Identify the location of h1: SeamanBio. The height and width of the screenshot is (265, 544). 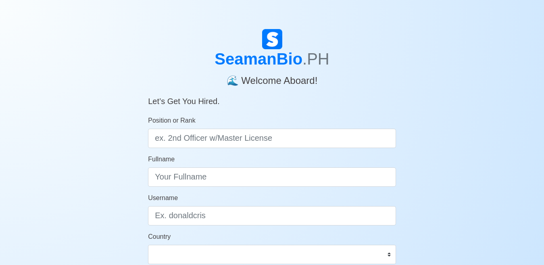
(272, 59).